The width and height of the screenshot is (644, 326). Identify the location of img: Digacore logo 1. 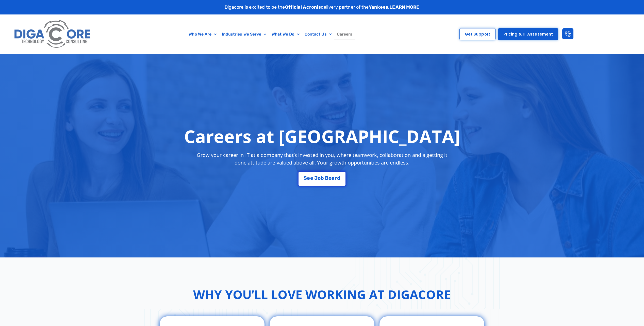
(53, 34).